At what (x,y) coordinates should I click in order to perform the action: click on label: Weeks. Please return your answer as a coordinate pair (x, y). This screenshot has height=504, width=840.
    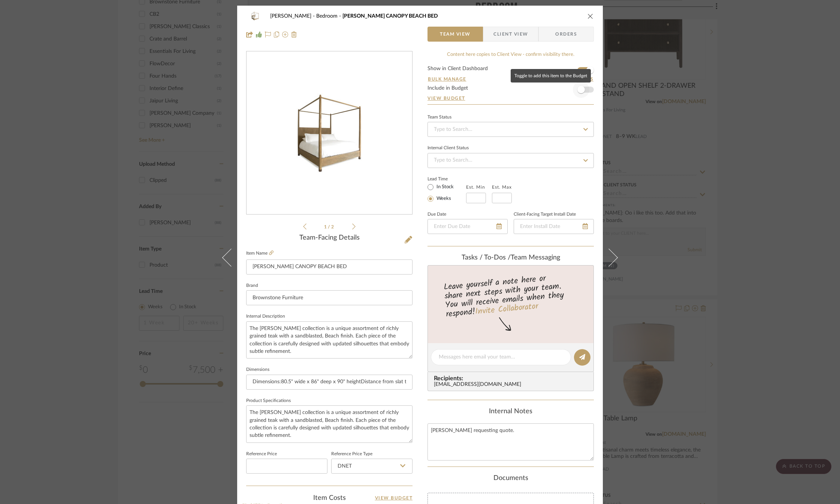
    Looking at the image, I should click on (443, 199).